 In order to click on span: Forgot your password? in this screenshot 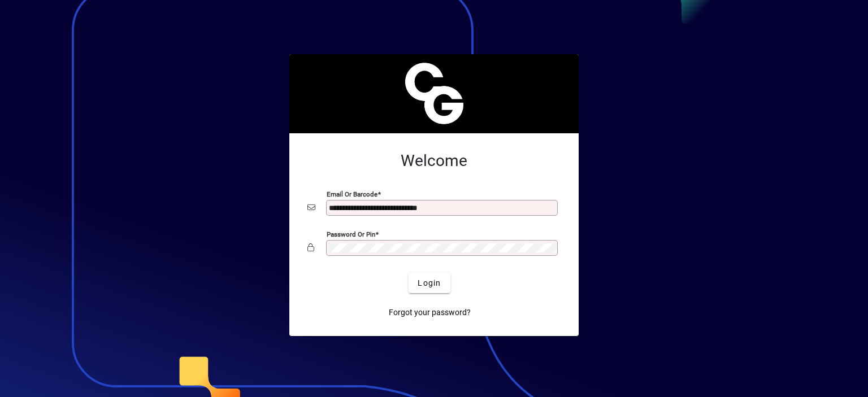, I will do `click(430, 312)`.